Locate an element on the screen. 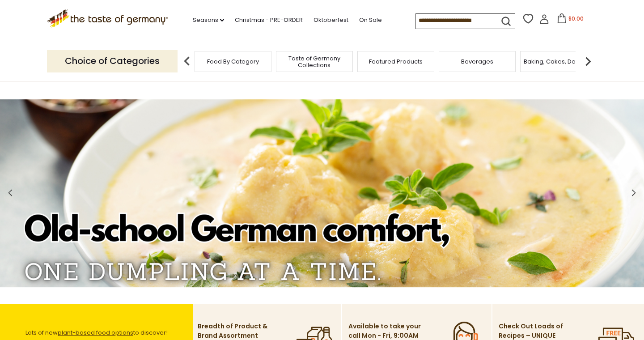  span: plant-based food options is located at coordinates (95, 333).